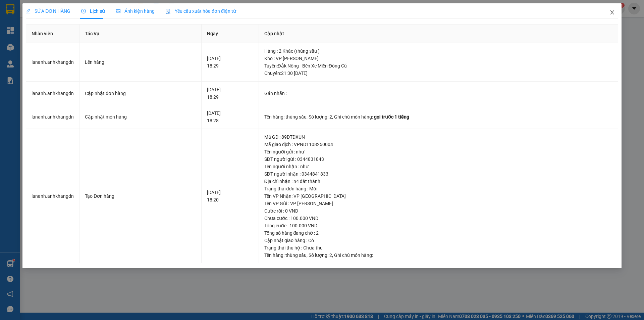  What do you see at coordinates (98, 26) in the screenshot?
I see `div: TUẤN ANH` at bounding box center [98, 26].